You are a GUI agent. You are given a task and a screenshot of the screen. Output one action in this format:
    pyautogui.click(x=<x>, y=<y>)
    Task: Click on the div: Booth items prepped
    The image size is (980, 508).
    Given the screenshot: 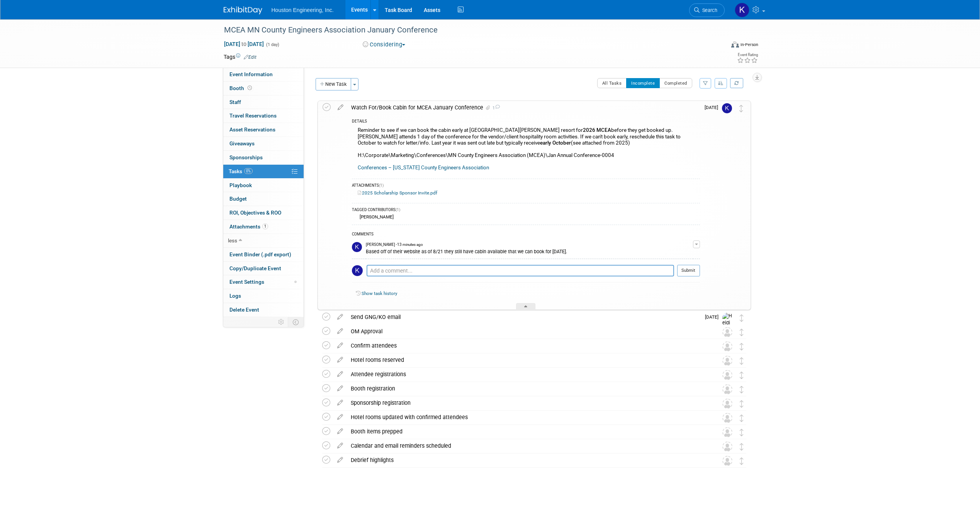 What is the action you would take?
    pyautogui.click(x=526, y=431)
    